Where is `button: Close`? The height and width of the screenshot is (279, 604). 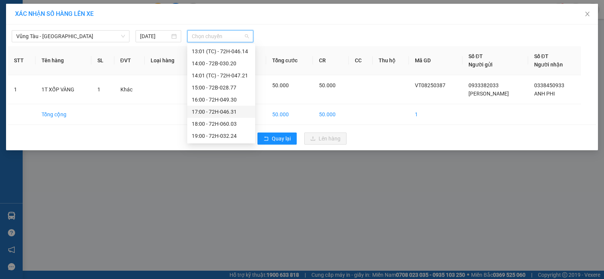 button: Close is located at coordinates (587, 14).